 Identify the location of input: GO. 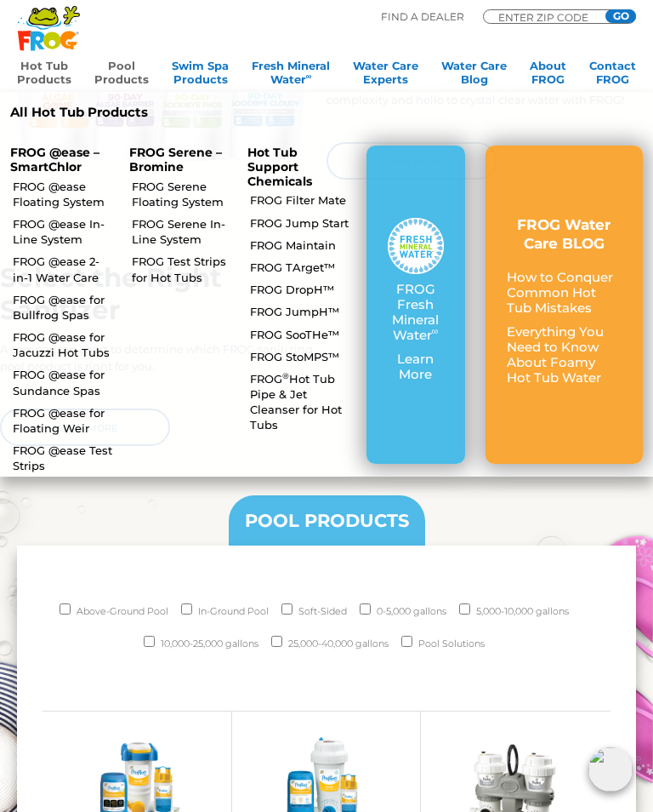
(621, 16).